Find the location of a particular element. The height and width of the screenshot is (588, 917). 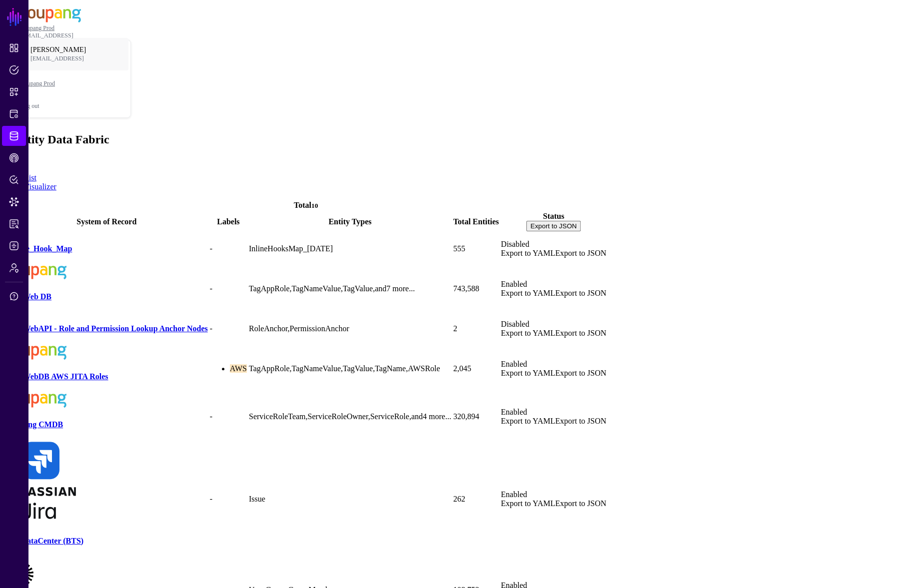

td: 2,045 is located at coordinates (475, 369).